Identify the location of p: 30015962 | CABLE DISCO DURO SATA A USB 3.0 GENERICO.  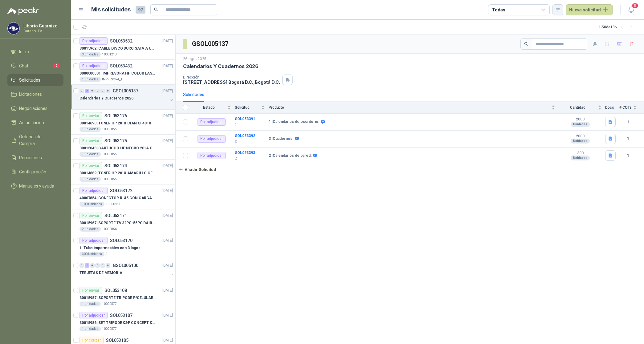
(118, 48).